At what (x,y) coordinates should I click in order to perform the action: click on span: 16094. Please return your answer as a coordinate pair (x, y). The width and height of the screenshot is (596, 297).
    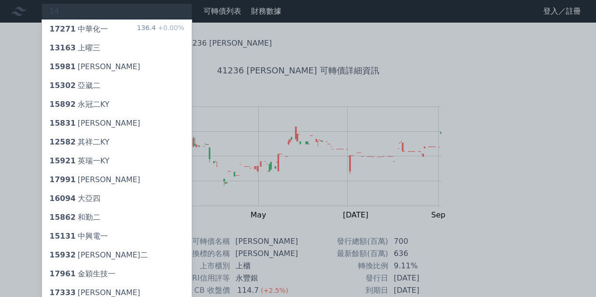
    Looking at the image, I should click on (63, 198).